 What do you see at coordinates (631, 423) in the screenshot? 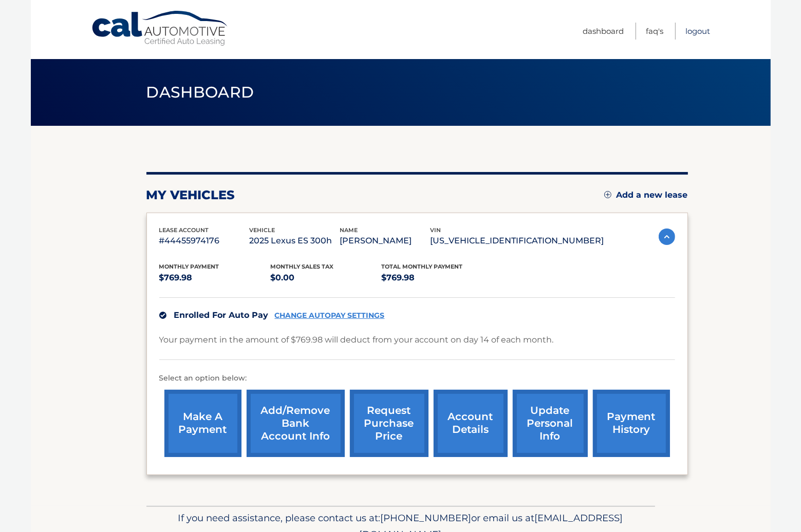
I see `a: payment history` at bounding box center [631, 423].